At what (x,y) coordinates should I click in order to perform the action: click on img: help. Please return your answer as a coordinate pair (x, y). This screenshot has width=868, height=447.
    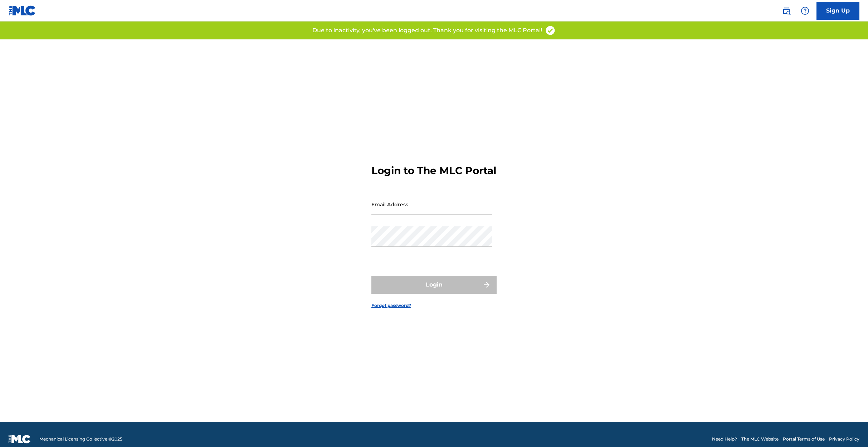
    Looking at the image, I should click on (805, 11).